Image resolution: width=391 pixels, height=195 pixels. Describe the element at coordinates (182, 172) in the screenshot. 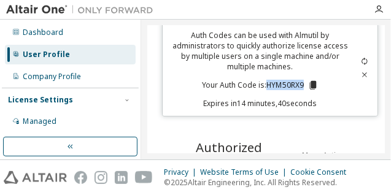

I see `div: Privacy` at that location.